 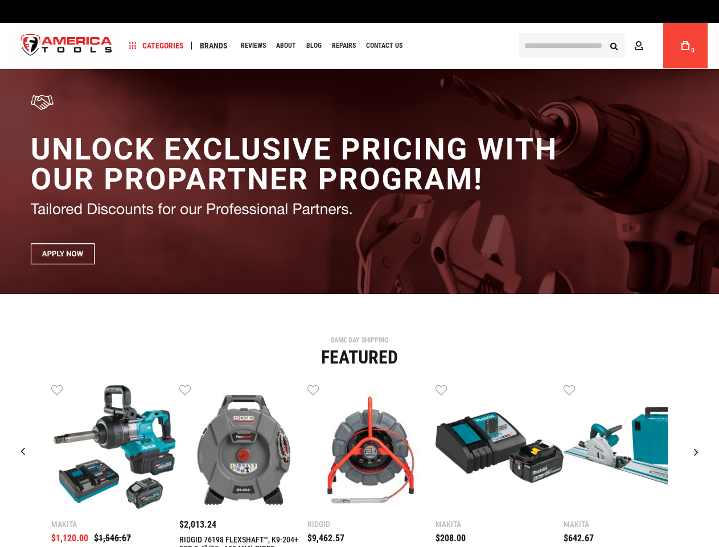 I want to click on div: Featured, so click(x=359, y=357).